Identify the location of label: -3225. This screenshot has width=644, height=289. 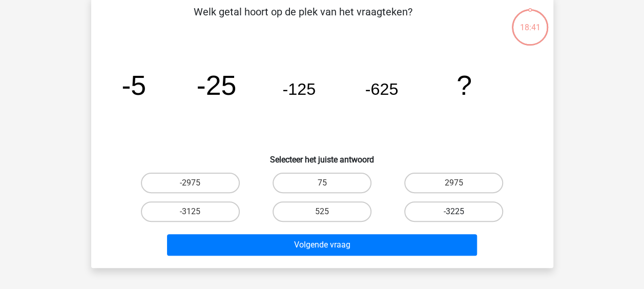
(453, 211).